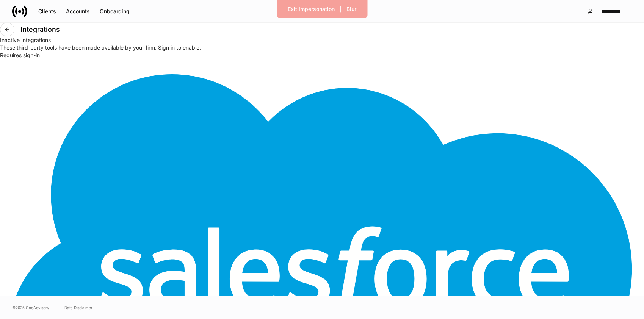  Describe the element at coordinates (77, 11) in the screenshot. I see `div: Accounts` at that location.